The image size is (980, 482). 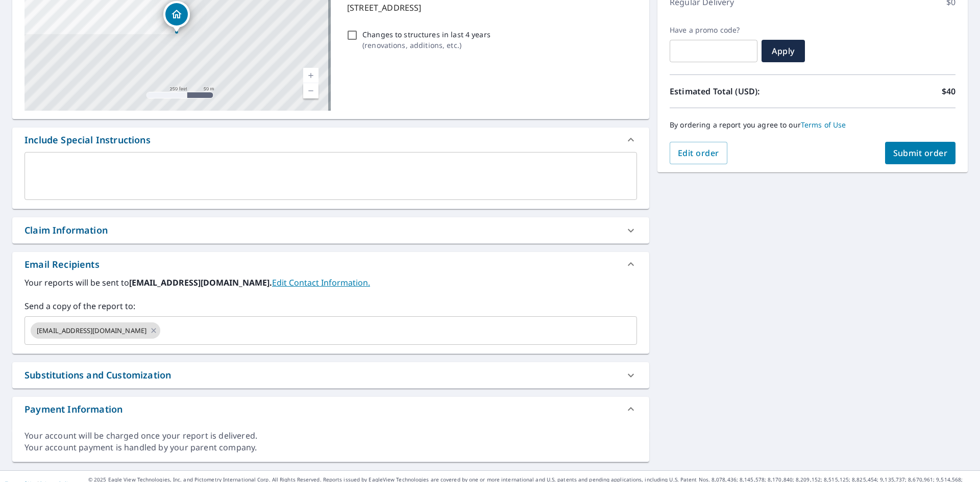 I want to click on p: Estimated Total (USD):, so click(x=741, y=92).